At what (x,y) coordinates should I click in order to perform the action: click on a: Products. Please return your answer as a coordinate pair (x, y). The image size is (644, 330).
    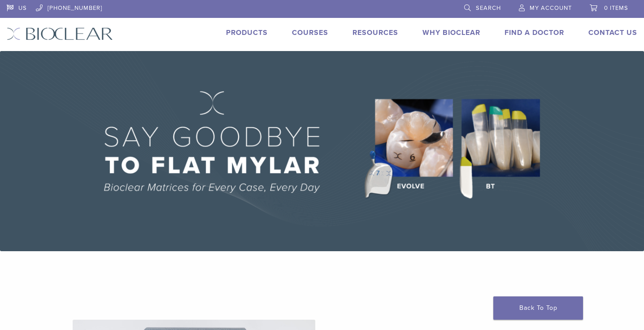
    Looking at the image, I should click on (247, 33).